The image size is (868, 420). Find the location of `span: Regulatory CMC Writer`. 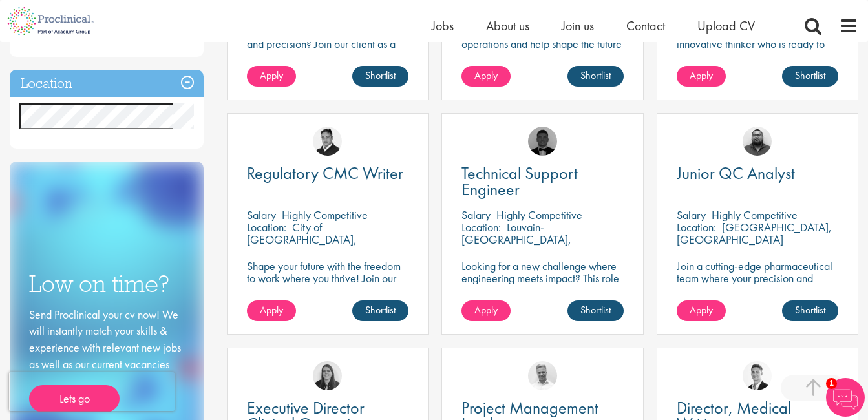

span: Regulatory CMC Writer is located at coordinates (325, 173).